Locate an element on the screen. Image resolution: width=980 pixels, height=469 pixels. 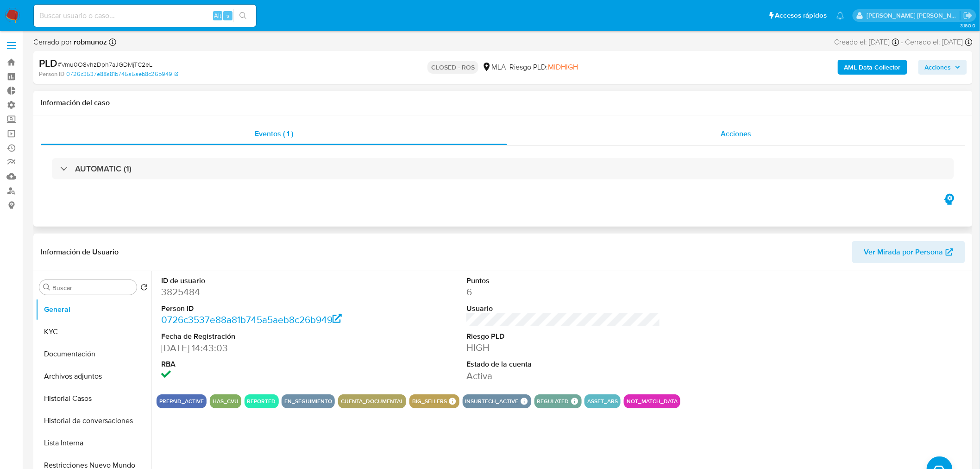
span: Accesos rápidos is located at coordinates (802, 15).